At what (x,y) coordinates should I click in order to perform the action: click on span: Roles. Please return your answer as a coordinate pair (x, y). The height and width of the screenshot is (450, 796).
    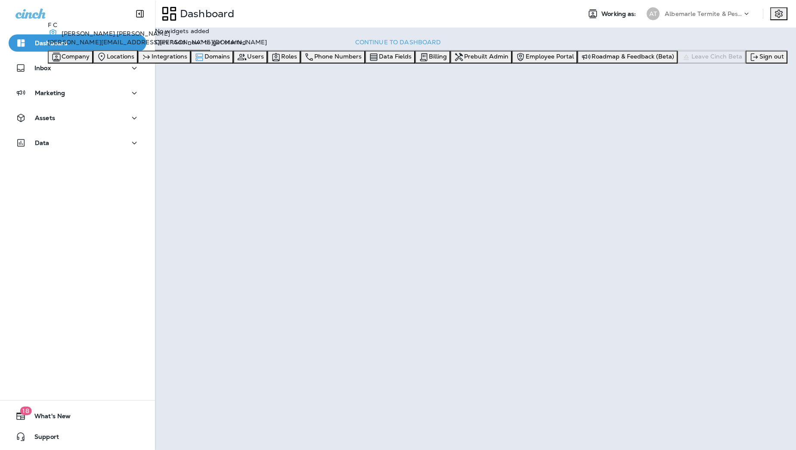
    Looking at the image, I should click on (289, 56).